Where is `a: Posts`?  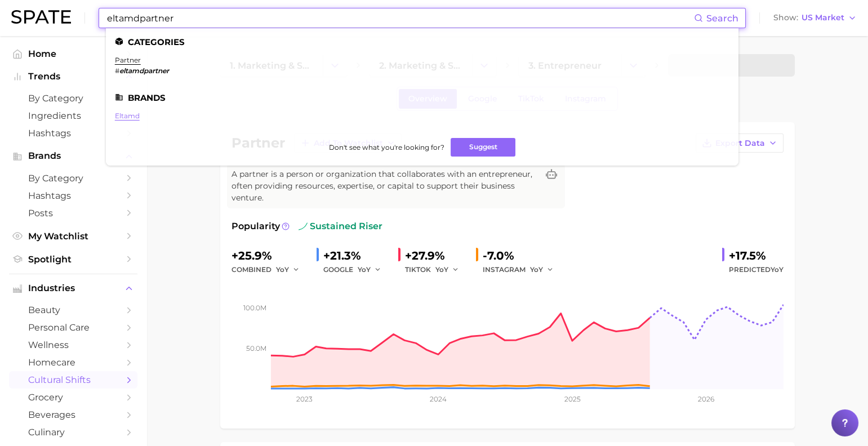
a: Posts is located at coordinates (73, 213).